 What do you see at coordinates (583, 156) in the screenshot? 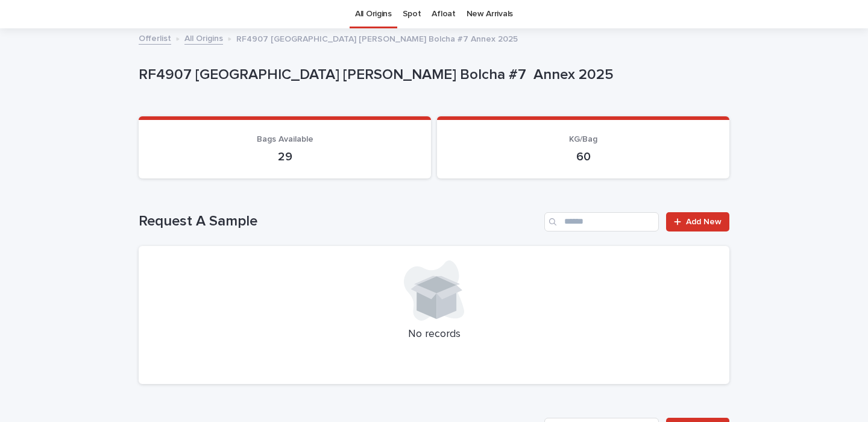
I see `p: 60` at bounding box center [583, 156].